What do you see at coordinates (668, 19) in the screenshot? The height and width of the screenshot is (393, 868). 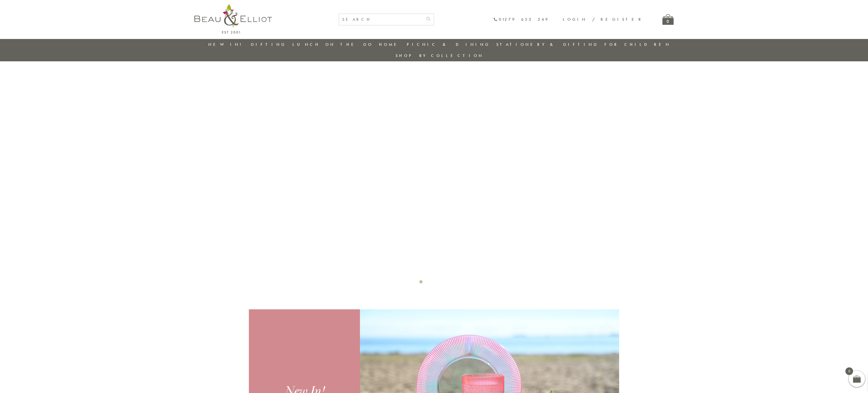 I see `div: 0` at bounding box center [668, 19].